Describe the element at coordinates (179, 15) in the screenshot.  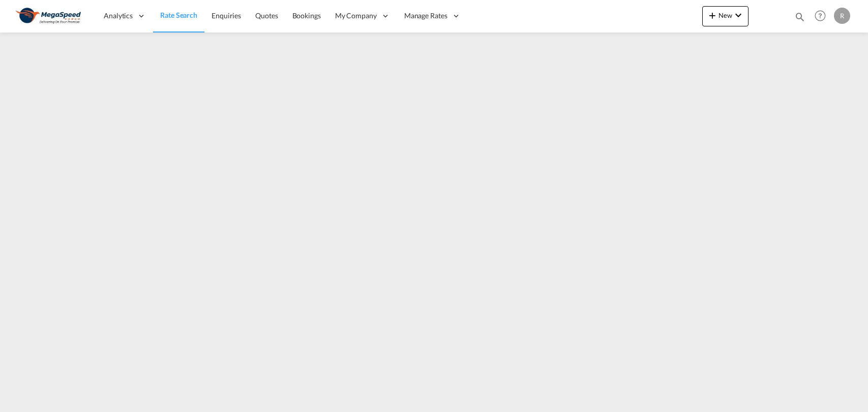
I see `span: Rate Search` at that location.